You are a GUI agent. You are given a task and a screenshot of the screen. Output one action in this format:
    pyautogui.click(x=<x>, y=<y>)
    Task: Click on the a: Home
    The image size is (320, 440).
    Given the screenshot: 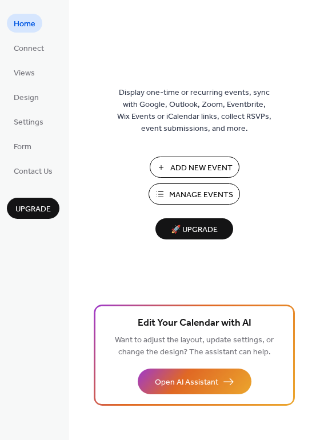 What is the action you would take?
    pyautogui.click(x=25, y=23)
    